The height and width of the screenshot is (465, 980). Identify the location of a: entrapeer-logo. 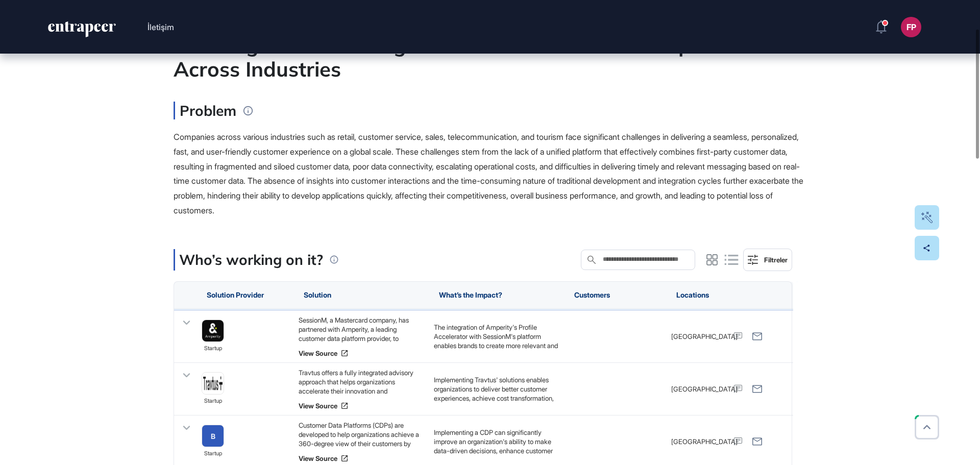
(82, 31).